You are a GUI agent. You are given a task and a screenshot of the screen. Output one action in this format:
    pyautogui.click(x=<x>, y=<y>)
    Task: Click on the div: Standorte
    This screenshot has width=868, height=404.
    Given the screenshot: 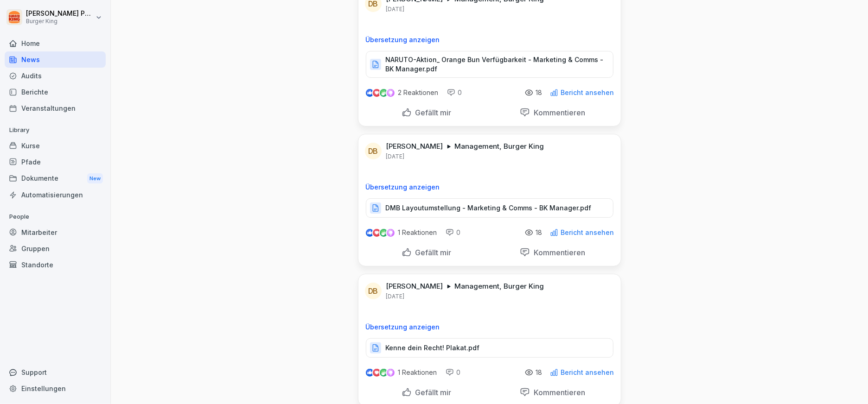 What is the action you would take?
    pyautogui.click(x=55, y=265)
    